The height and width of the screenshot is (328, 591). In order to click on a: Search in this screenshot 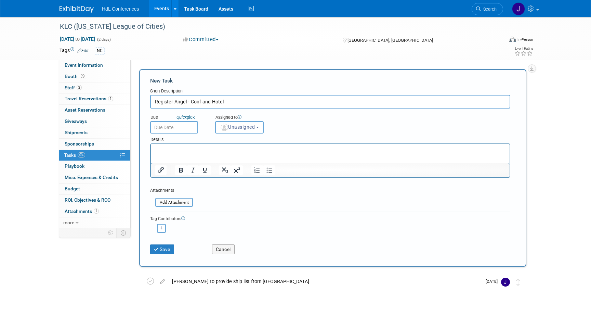, I will do `click(488, 9)`.